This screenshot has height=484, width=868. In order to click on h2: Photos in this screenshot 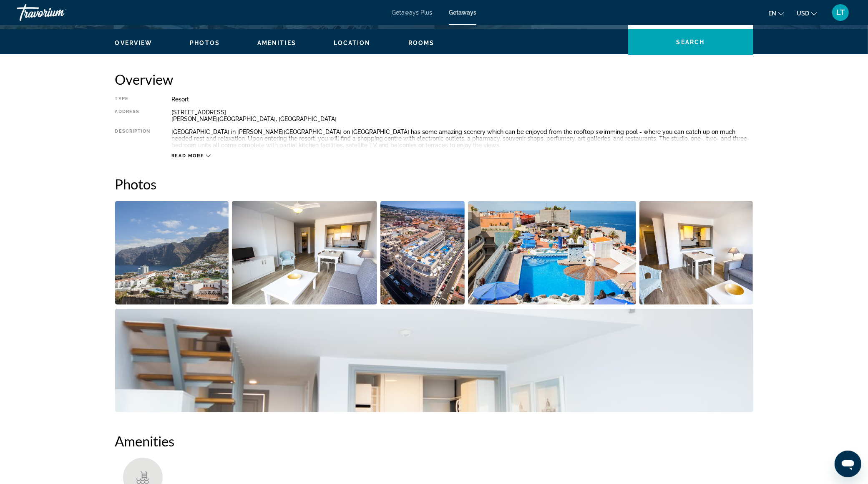, I will do `click(434, 184)`.